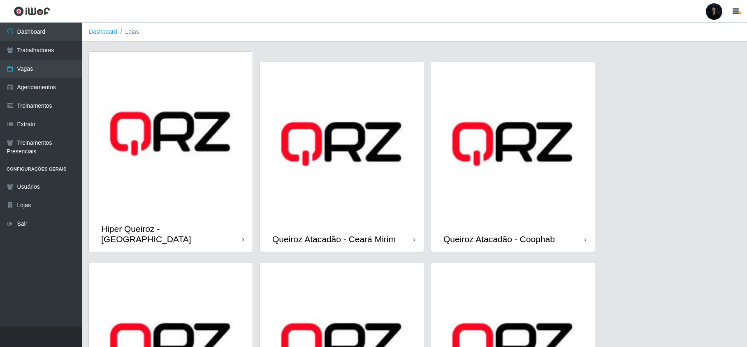 The height and width of the screenshot is (347, 747). What do you see at coordinates (499, 239) in the screenshot?
I see `div: Queiroz Atacadão - Coophab` at bounding box center [499, 239].